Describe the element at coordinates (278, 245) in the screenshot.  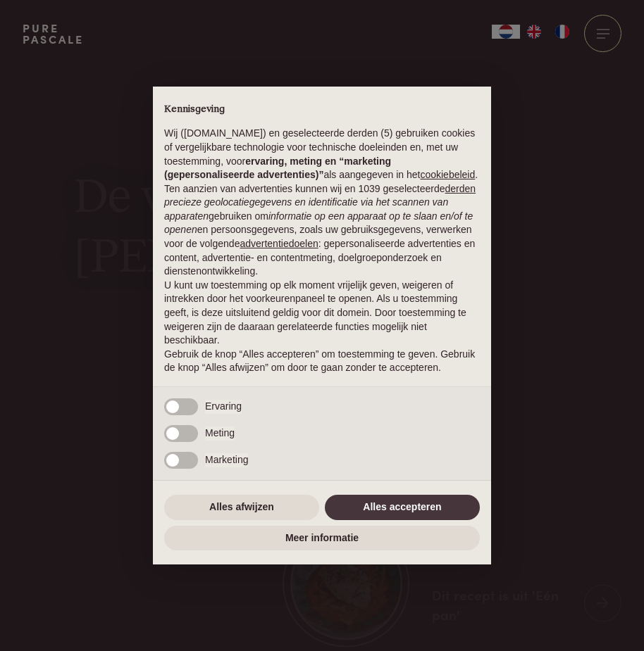
I see `button: advertentiedoelen` at that location.